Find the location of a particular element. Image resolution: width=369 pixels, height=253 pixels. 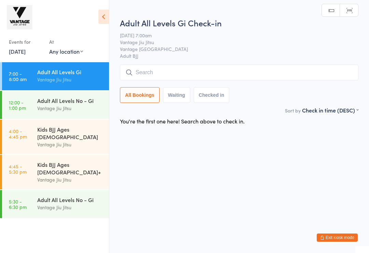

time: 4:00 - 4:45 pm is located at coordinates (18, 133).